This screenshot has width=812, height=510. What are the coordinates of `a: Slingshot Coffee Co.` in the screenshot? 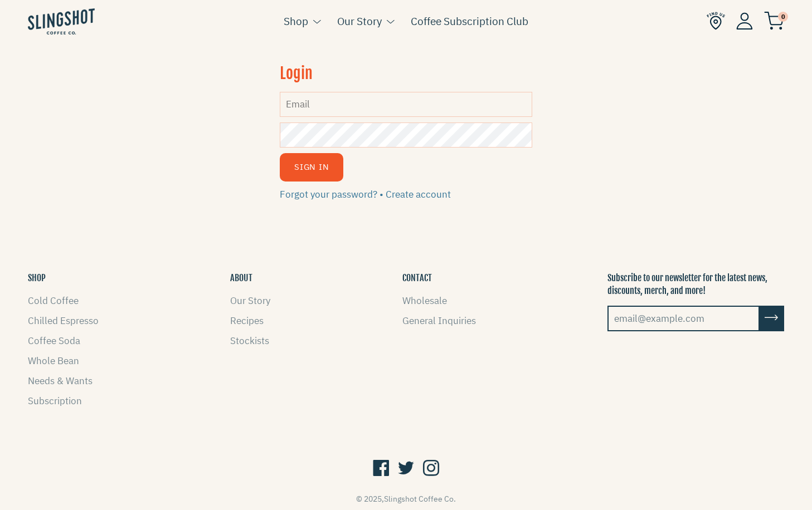 It's located at (420, 499).